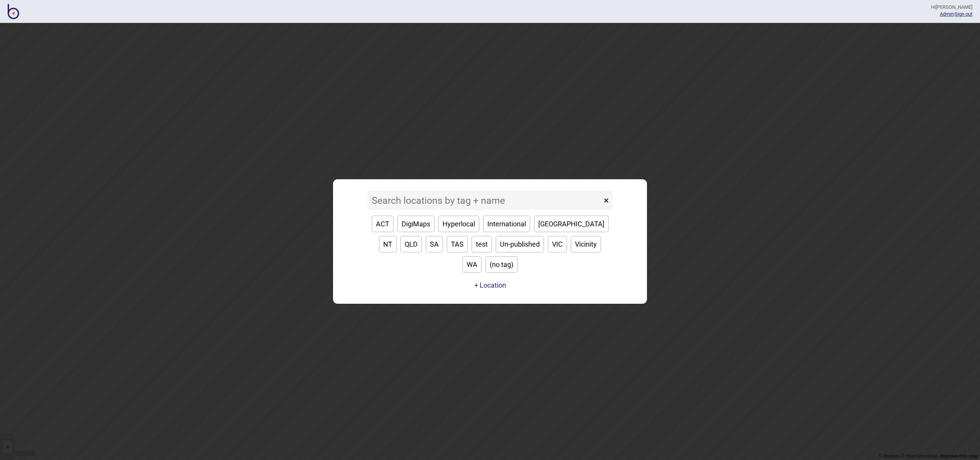 The image size is (980, 460). Describe the element at coordinates (963, 14) in the screenshot. I see `button: Sign out` at that location.